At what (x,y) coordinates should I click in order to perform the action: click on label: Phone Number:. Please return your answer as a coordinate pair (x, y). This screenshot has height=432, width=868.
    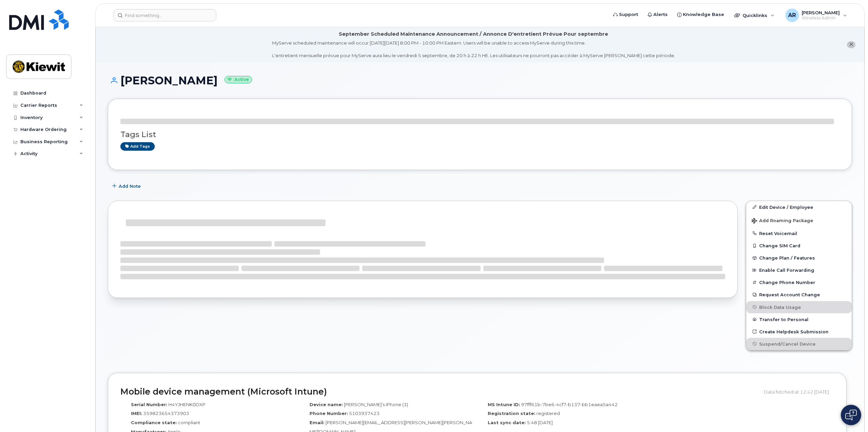
    Looking at the image, I should click on (329, 414).